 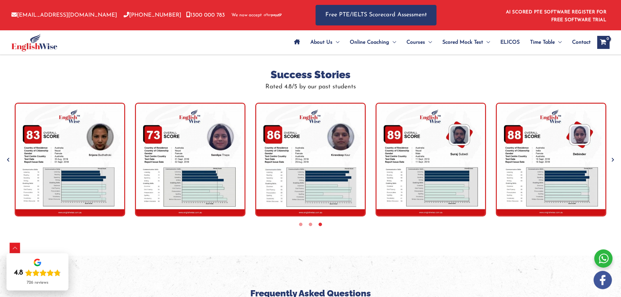 I want to click on img: Kirandeep Kaur, so click(x=310, y=159).